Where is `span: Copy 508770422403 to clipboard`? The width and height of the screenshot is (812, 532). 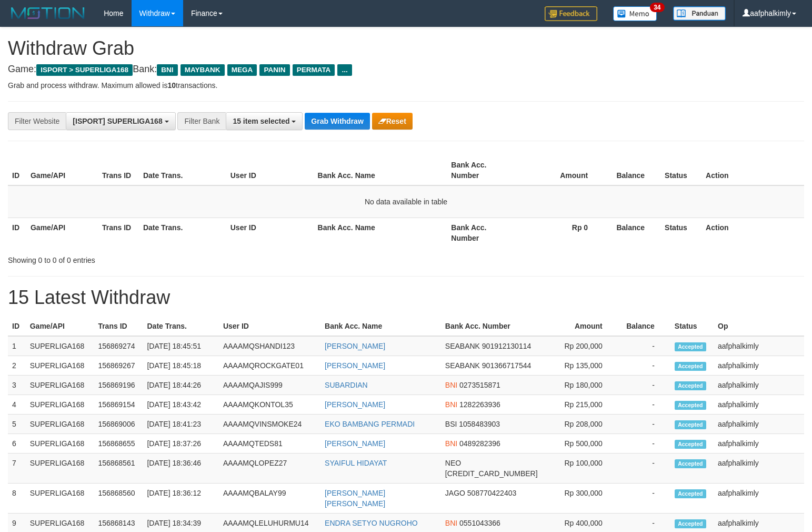 span: Copy 508770422403 to clipboard is located at coordinates (491, 493).